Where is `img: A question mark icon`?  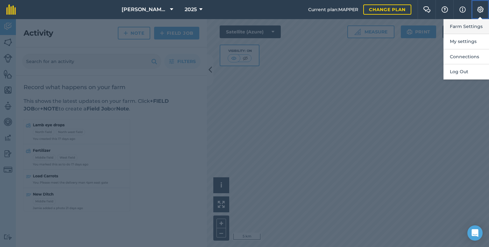 img: A question mark icon is located at coordinates (445, 10).